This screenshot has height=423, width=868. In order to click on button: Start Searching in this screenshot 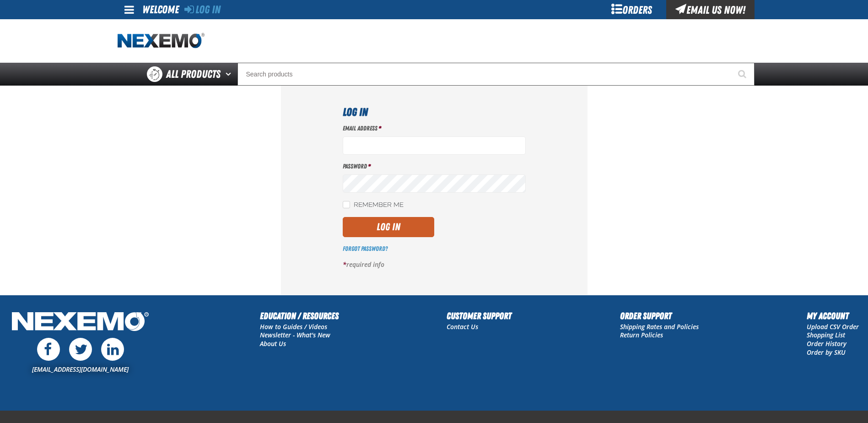, I will do `click(743, 74)`.